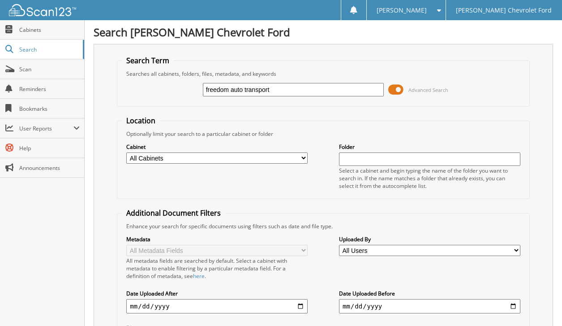 The height and width of the screenshot is (326, 562). I want to click on span: User Reports, so click(46, 128).